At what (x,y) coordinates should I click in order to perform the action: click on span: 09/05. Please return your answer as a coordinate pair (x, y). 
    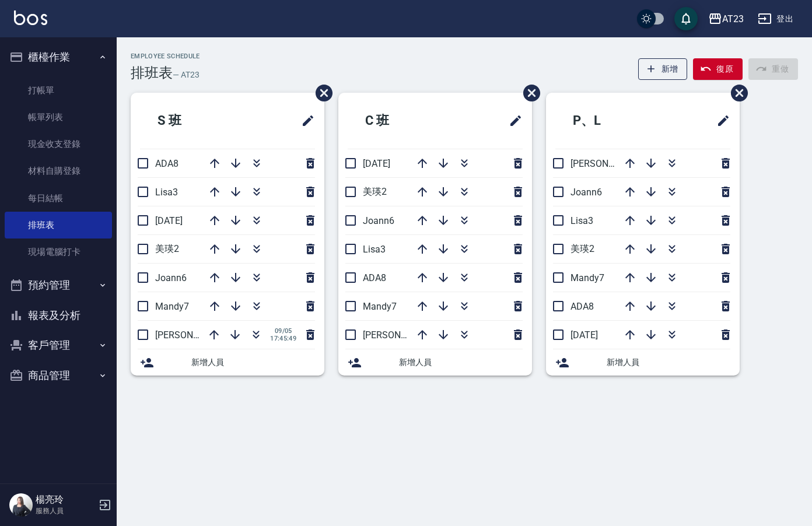
    Looking at the image, I should click on (283, 331).